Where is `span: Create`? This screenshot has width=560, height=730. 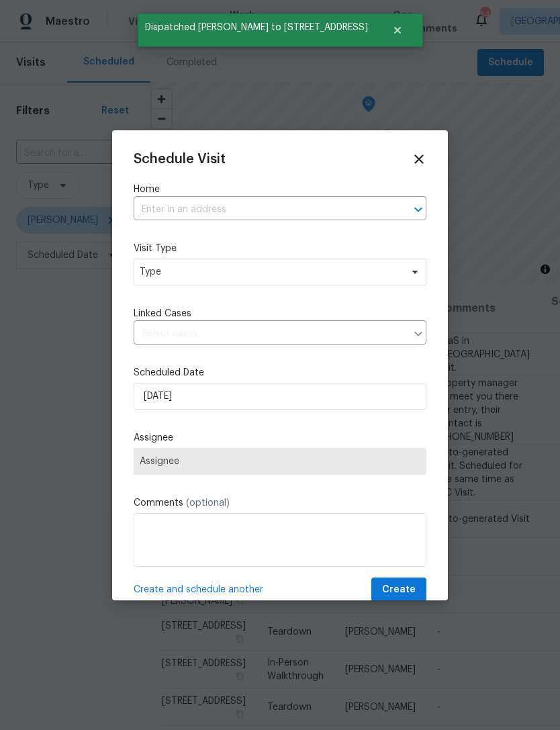 span: Create is located at coordinates (399, 590).